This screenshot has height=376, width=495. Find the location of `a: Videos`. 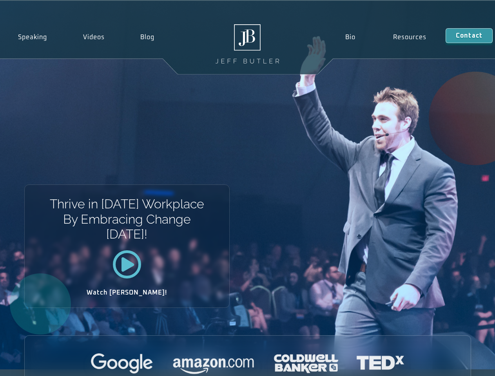

a: Videos is located at coordinates (94, 37).